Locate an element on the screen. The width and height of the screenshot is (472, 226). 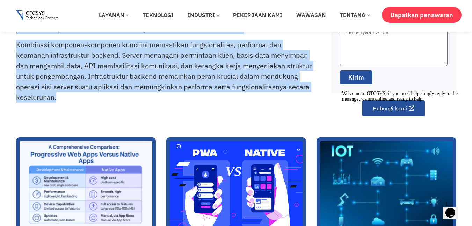
span: 1 is located at coordinates (4, 6).